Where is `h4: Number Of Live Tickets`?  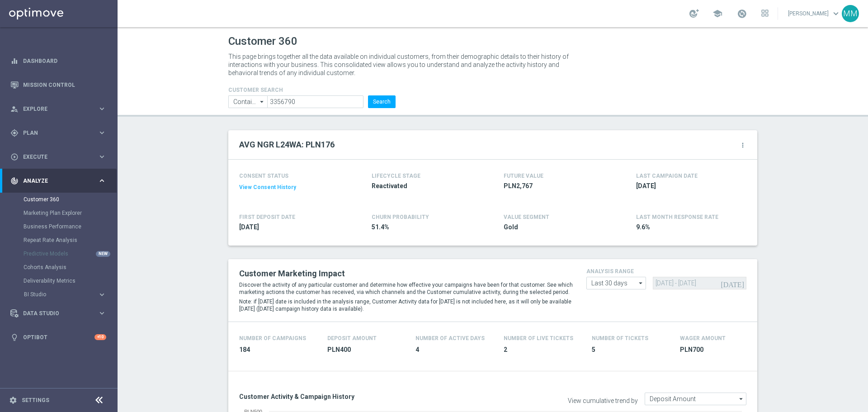 h4: Number Of Live Tickets is located at coordinates (538, 338).